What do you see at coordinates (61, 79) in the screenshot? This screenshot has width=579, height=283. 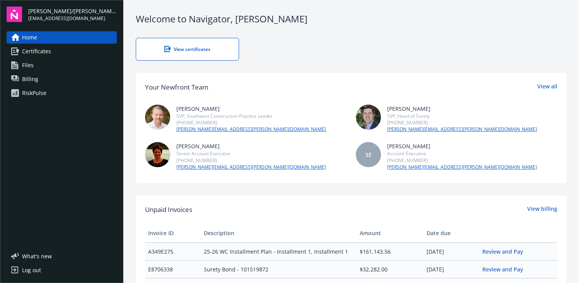 I see `a: Billing` at bounding box center [61, 79].